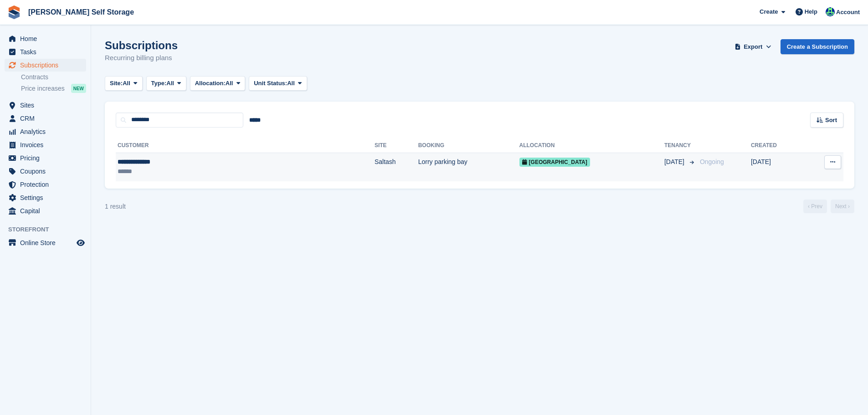 The image size is (868, 415). I want to click on td: Saltash, so click(396, 167).